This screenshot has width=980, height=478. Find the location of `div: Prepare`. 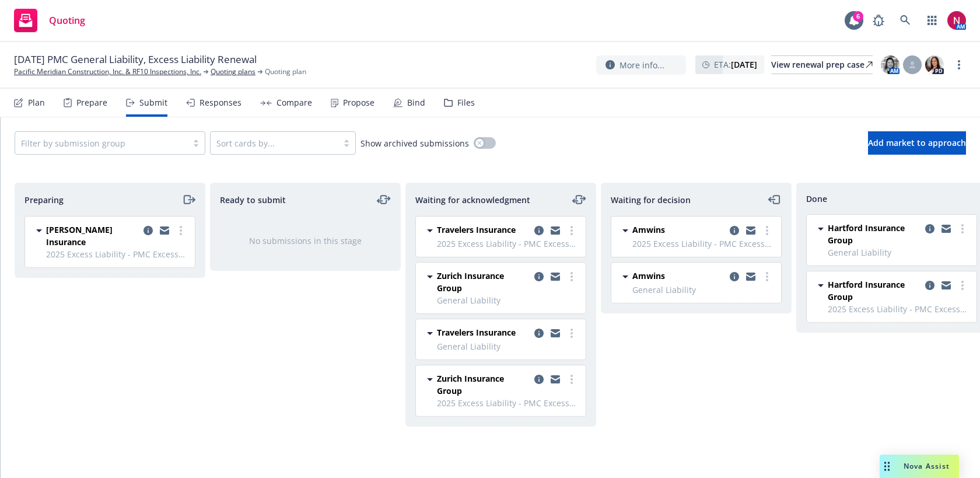

div: Prepare is located at coordinates (92, 103).